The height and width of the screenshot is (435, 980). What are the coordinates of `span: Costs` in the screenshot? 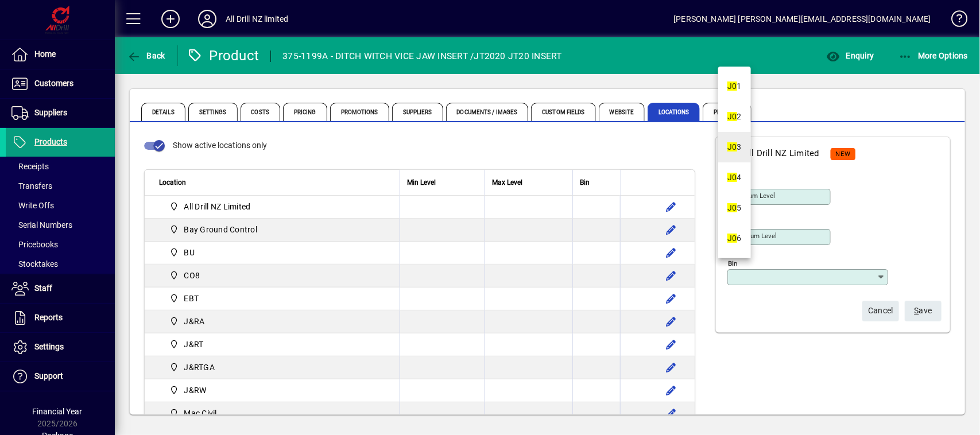 It's located at (260, 112).